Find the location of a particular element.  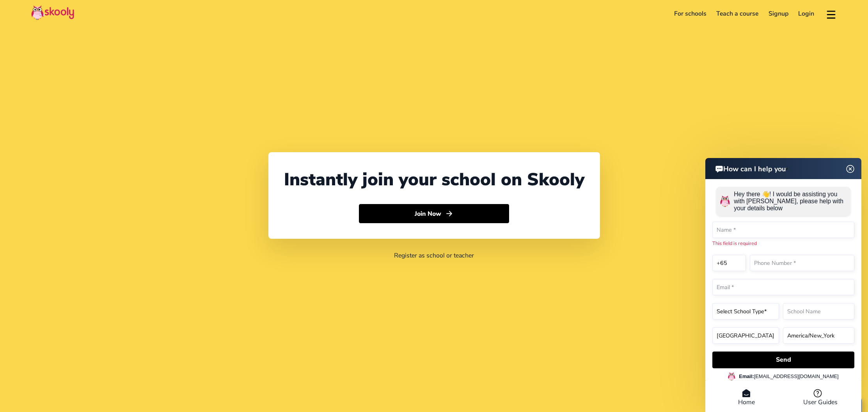

a: Teach a course is located at coordinates (737, 14).